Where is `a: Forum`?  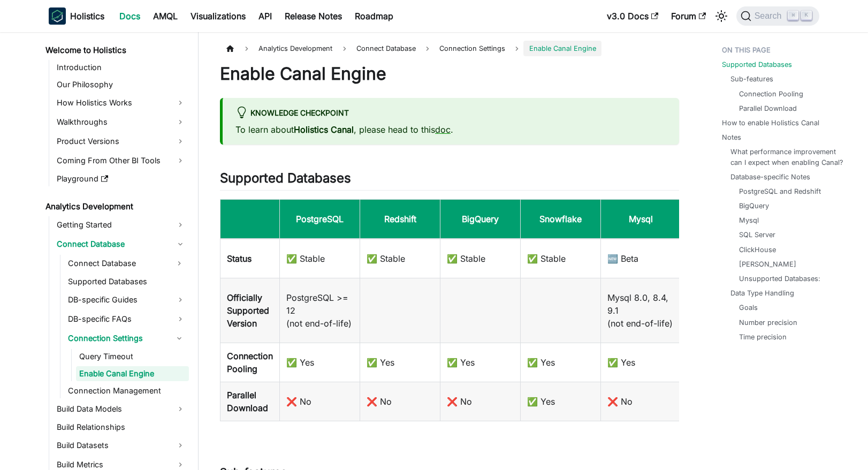 a: Forum is located at coordinates (688, 16).